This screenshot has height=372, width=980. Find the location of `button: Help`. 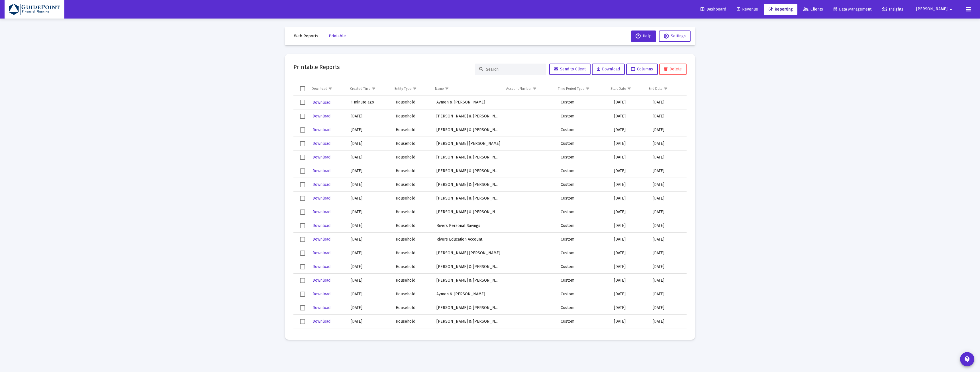

button: Help is located at coordinates (643, 36).